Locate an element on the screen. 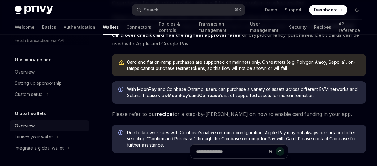 This screenshot has width=377, height=166. a: Connectors is located at coordinates (139, 27).